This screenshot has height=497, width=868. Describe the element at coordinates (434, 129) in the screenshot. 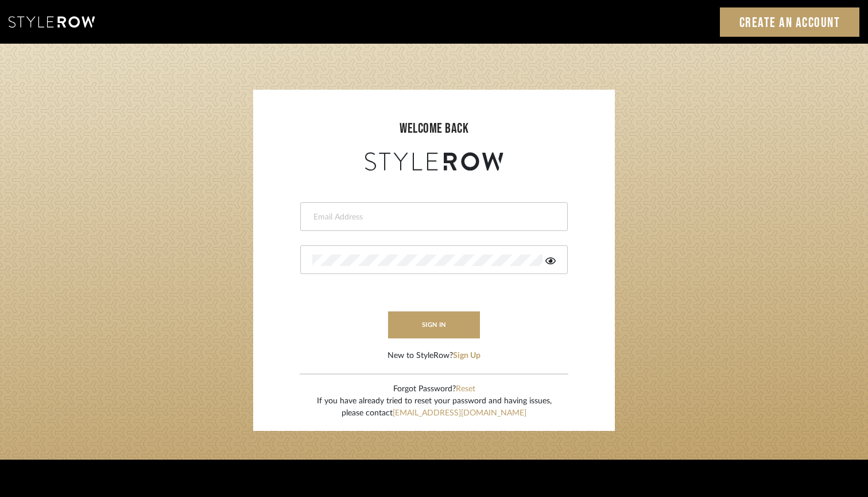

I see `div: welcome back` at that location.